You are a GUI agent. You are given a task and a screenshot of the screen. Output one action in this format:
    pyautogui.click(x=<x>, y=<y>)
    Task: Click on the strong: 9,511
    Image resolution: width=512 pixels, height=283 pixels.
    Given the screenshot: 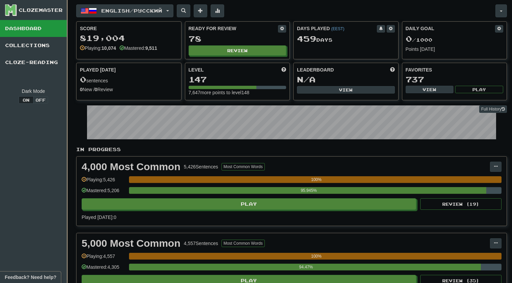 What is the action you would take?
    pyautogui.click(x=151, y=48)
    